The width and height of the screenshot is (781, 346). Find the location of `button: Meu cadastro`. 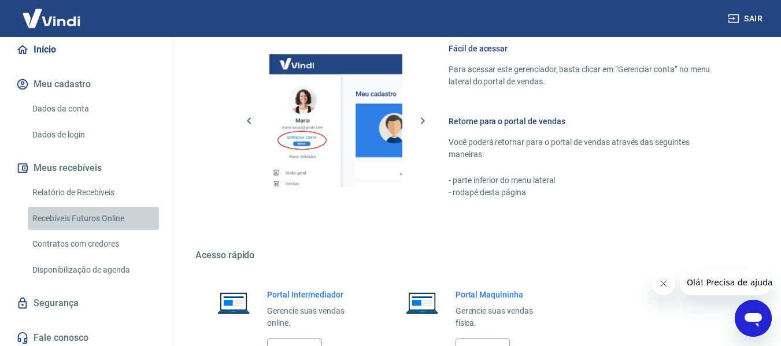

button: Meu cadastro is located at coordinates (86, 84).